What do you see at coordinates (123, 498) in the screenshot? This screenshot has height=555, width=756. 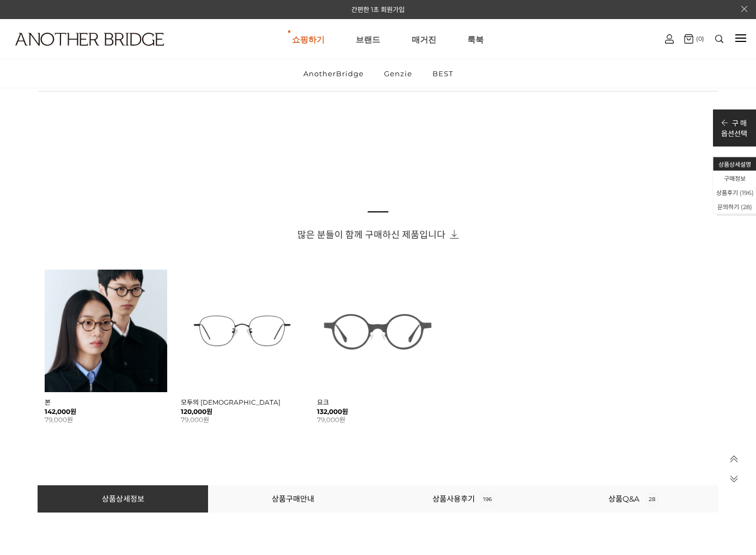 I see `a: 상품상세정보` at bounding box center [123, 498].